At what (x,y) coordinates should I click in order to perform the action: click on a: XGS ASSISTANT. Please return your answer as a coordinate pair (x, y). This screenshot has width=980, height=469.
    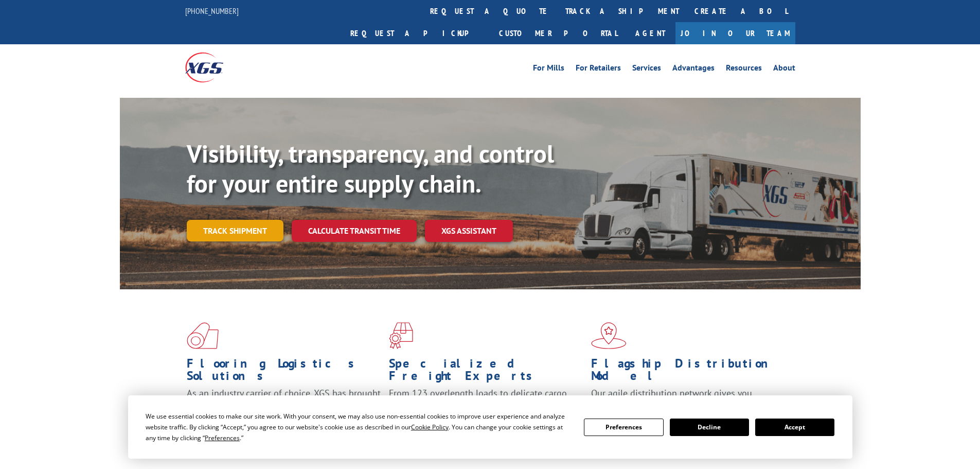
    Looking at the image, I should click on (469, 231).